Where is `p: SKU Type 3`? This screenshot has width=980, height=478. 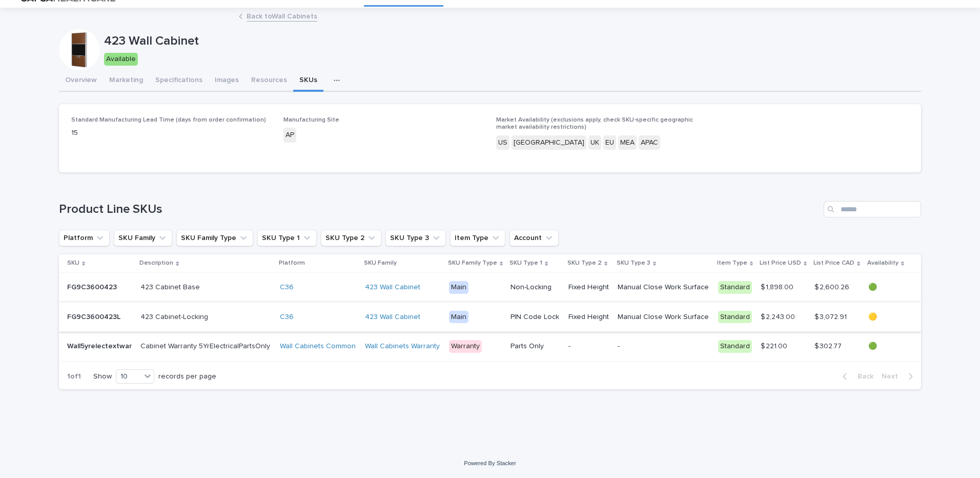
p: SKU Type 3 is located at coordinates (634, 263).